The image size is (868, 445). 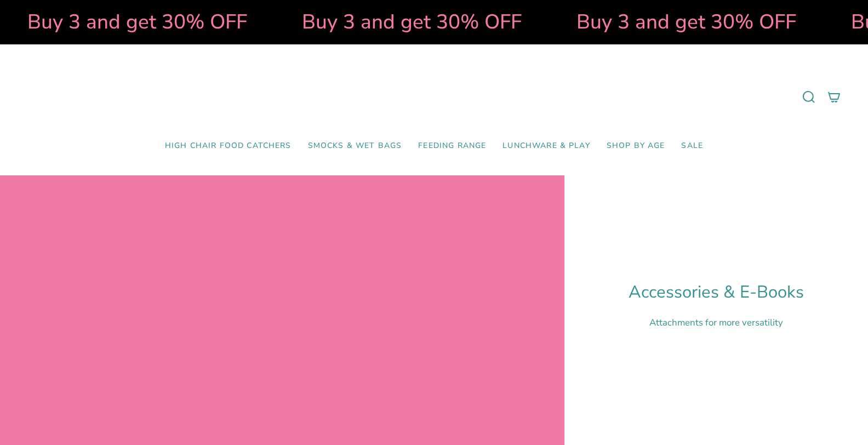 I want to click on p: Attachments for more versatility, so click(x=716, y=322).